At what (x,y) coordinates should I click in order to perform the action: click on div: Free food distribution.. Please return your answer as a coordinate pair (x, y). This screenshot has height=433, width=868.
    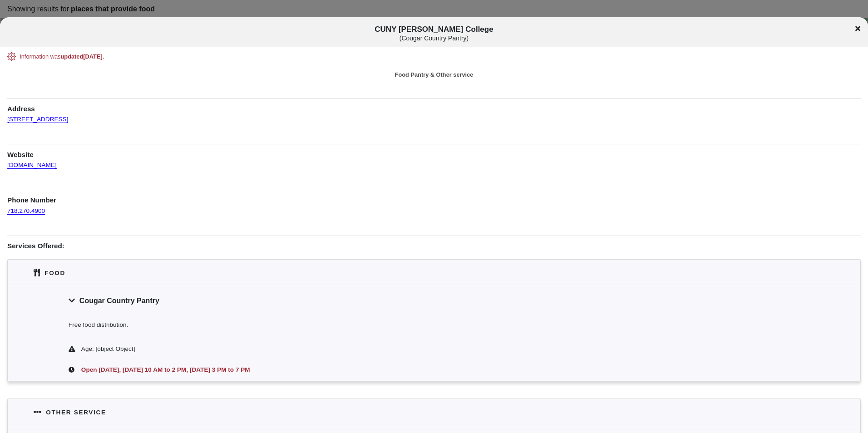
    Looking at the image, I should click on (434, 326).